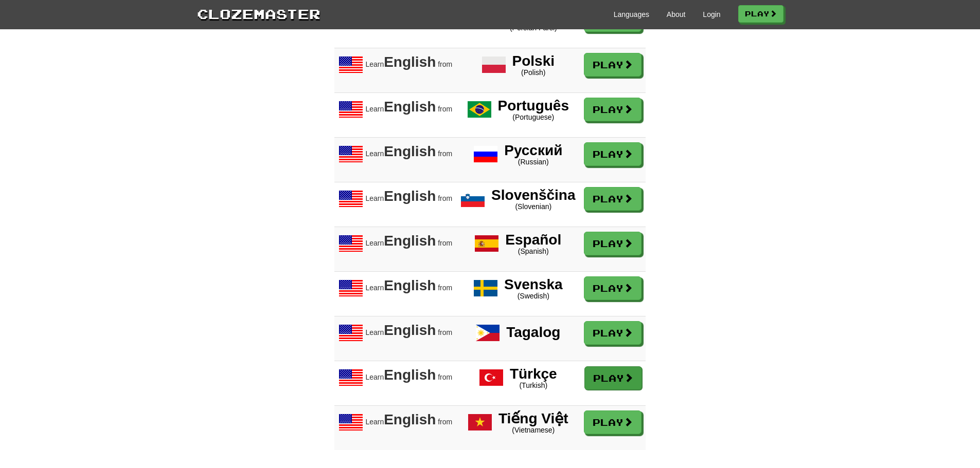 This screenshot has height=468, width=980. What do you see at coordinates (485, 154) in the screenshot?
I see `img: Русский Russian` at bounding box center [485, 154].